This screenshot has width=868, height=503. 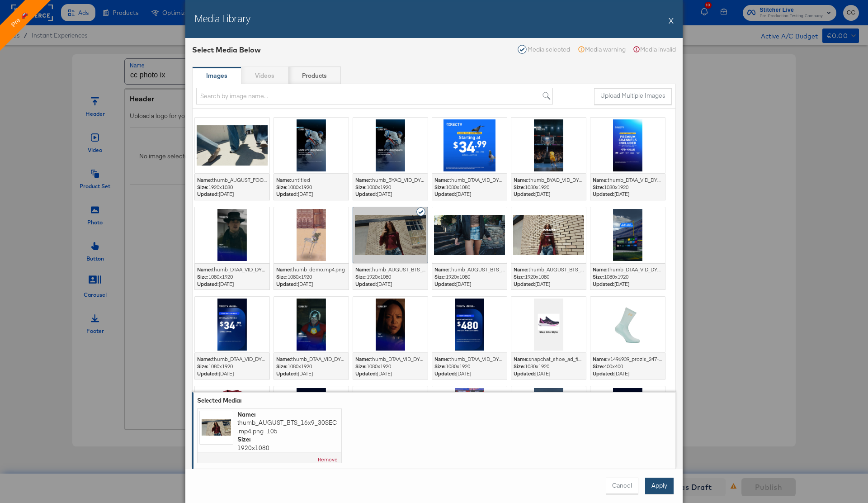 I want to click on span: 1920 x 1080, so click(x=287, y=448).